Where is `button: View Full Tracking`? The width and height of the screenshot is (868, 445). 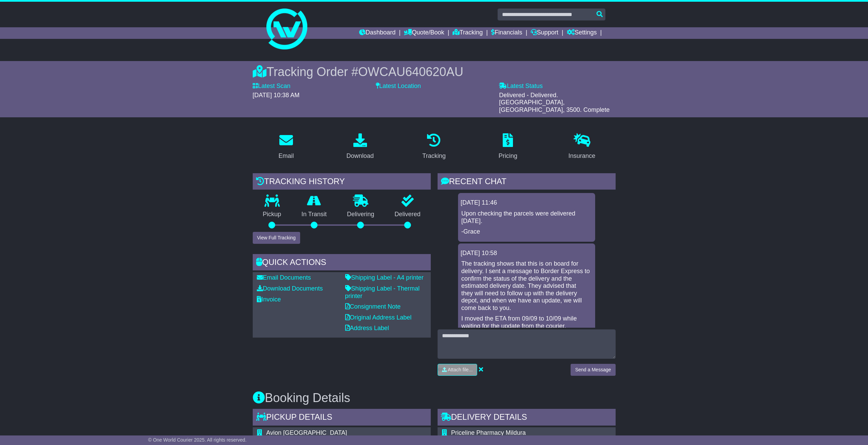 button: View Full Tracking is located at coordinates (276, 237).